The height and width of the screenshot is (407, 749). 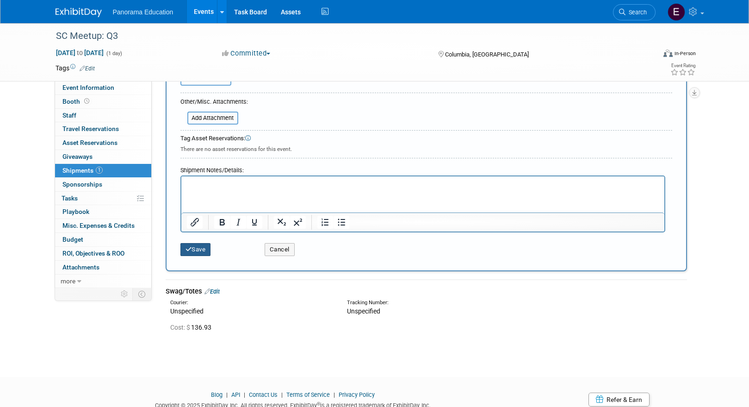 I want to click on a: API, so click(x=236, y=394).